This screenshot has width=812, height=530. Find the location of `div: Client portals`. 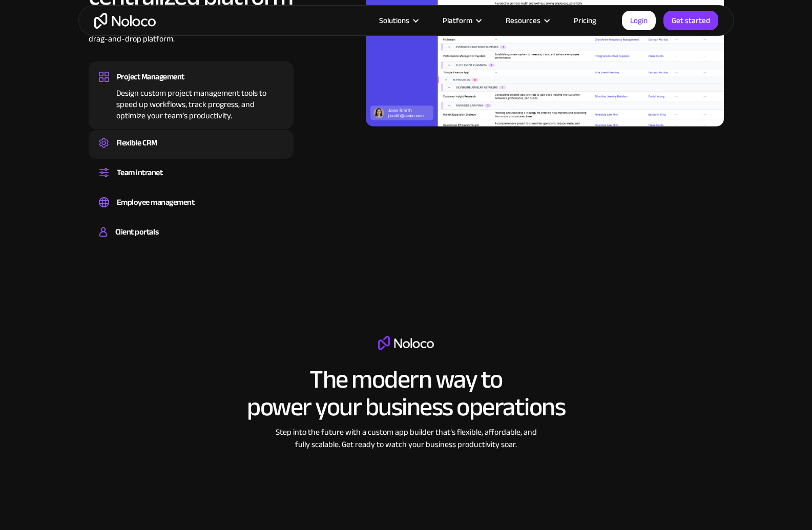

div: Client portals is located at coordinates (137, 232).